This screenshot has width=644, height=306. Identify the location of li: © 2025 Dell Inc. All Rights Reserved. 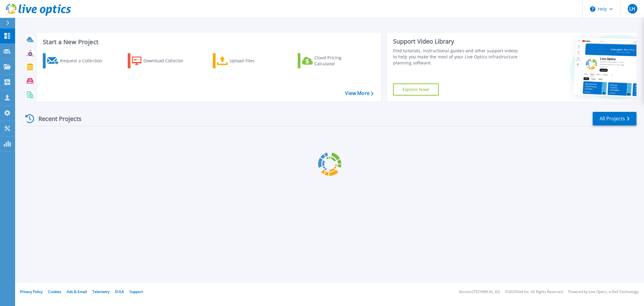
(534, 292).